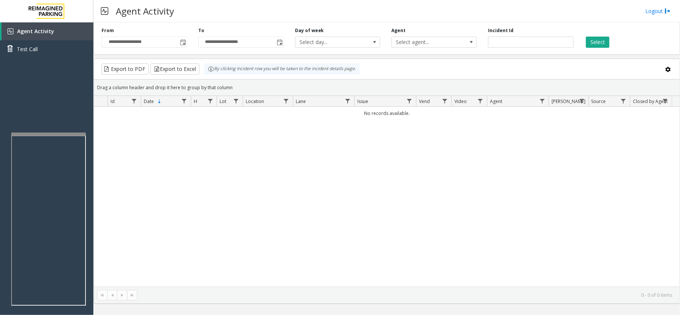 Image resolution: width=680 pixels, height=315 pixels. What do you see at coordinates (286, 101) in the screenshot?
I see `a: Location Filter Menu` at bounding box center [286, 101].